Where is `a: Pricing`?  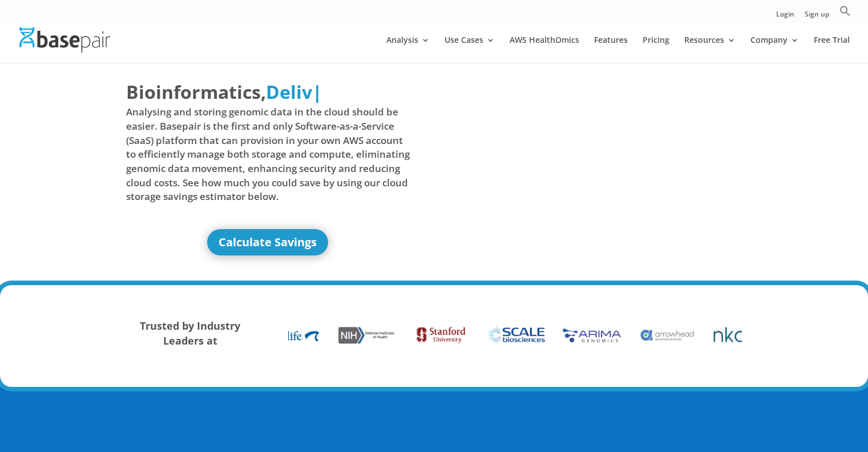 a: Pricing is located at coordinates (655, 49).